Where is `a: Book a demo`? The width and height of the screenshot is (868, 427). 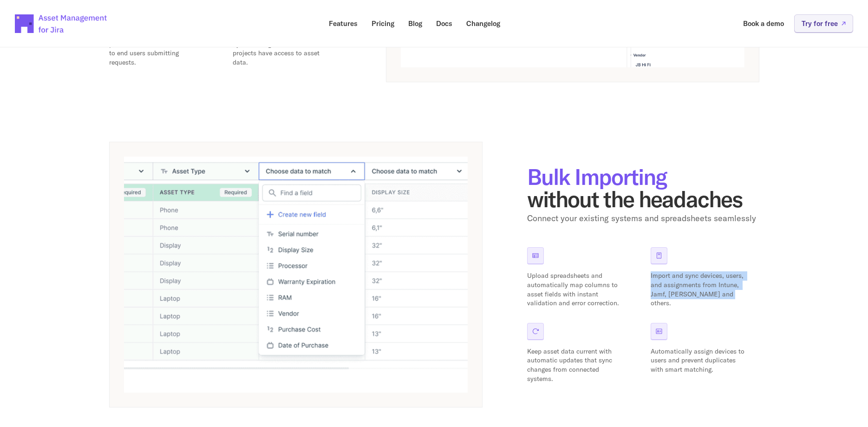
a: Book a demo is located at coordinates (764, 23).